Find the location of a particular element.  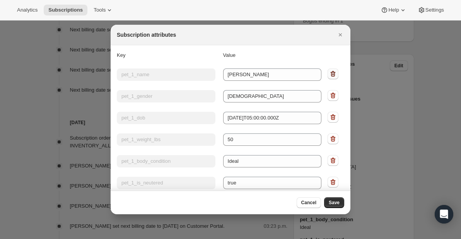

button: Save is located at coordinates (334, 203).